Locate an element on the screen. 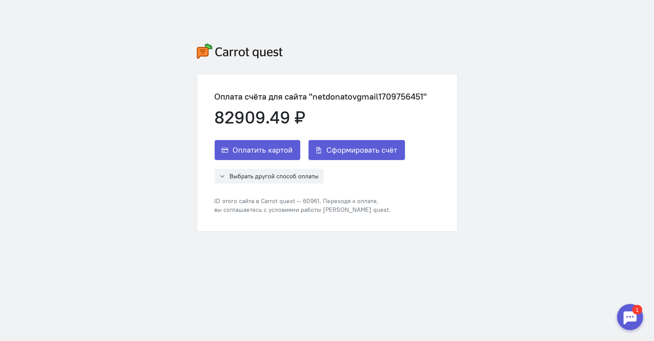 The width and height of the screenshot is (654, 341). span: Оплатить картой is located at coordinates (263, 150).